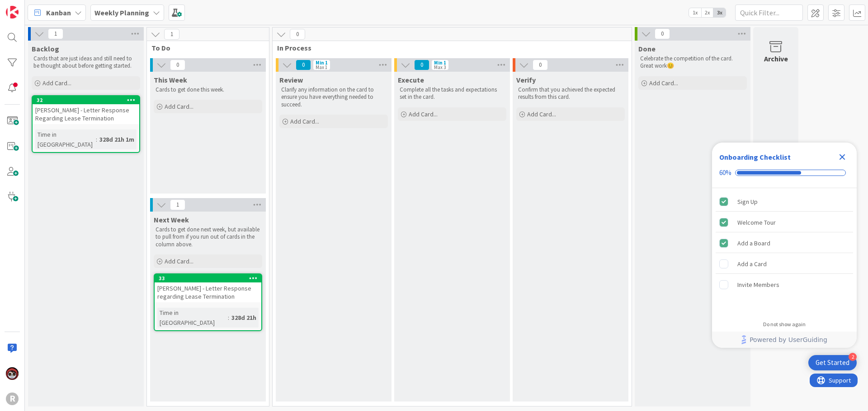 The image size is (868, 411). I want to click on div: Checklist Container, so click(784, 246).